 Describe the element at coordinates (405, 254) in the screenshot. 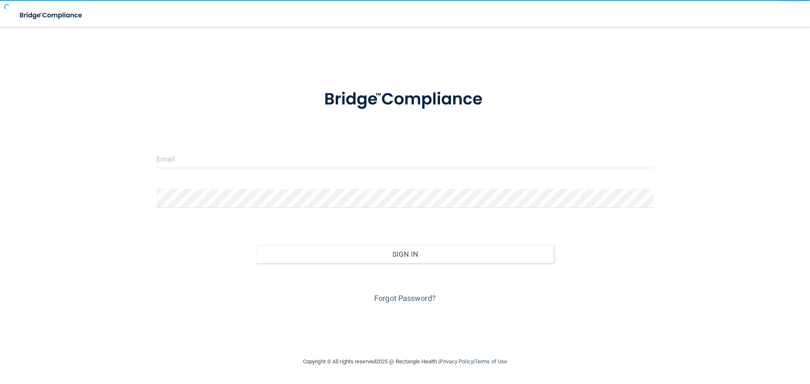

I see `button: Sign In` at that location.